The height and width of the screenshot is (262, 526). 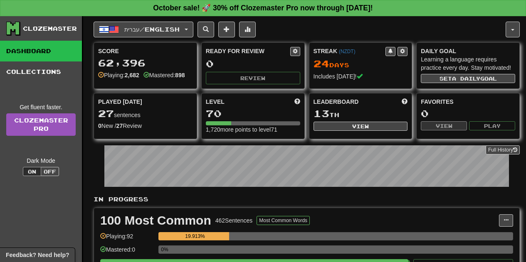 What do you see at coordinates (468, 79) in the screenshot?
I see `button: Seta dailygoal` at bounding box center [468, 79].